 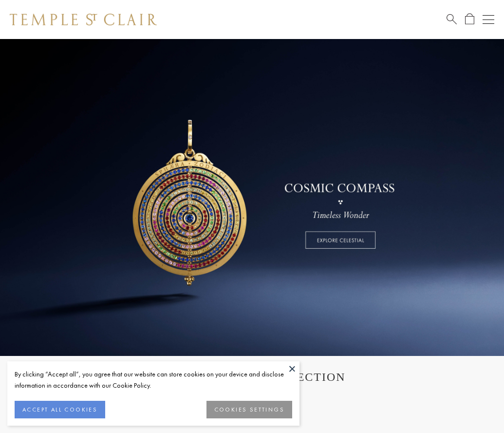 I want to click on button: Open navigation, so click(x=489, y=19).